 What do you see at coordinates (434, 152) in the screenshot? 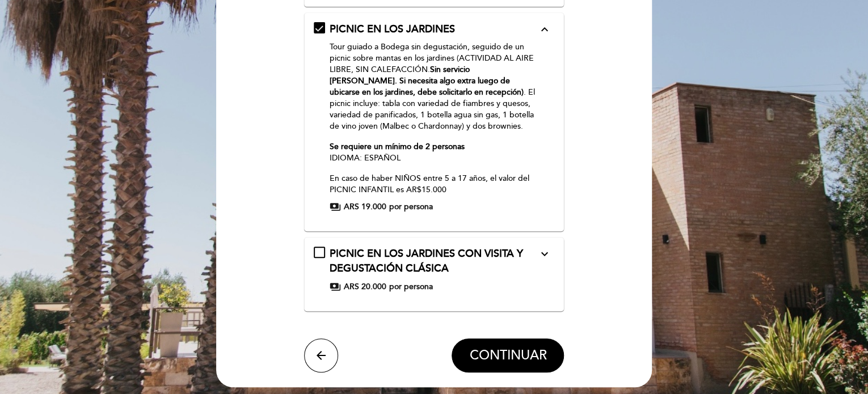
I see `p: IDIOMA: ESPAÑOL` at bounding box center [434, 152].